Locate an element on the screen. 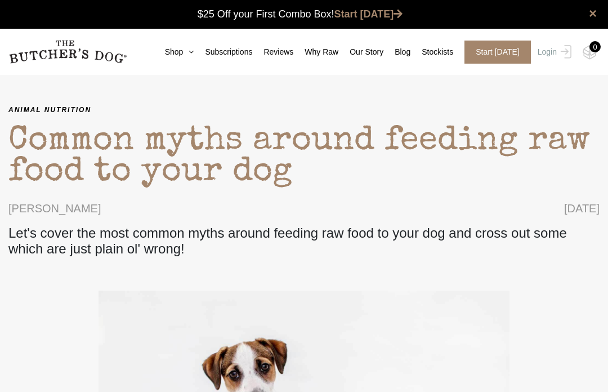  a: Login is located at coordinates (553, 52).